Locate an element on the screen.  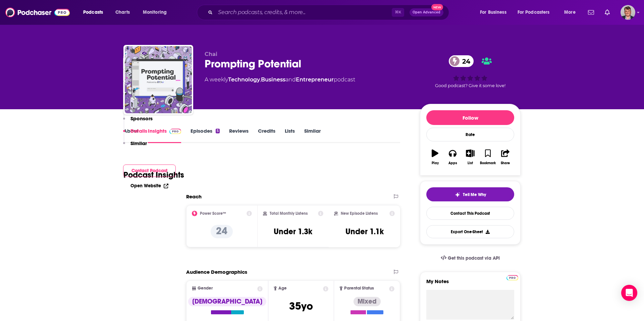
span: Parental Status is located at coordinates (359, 289).